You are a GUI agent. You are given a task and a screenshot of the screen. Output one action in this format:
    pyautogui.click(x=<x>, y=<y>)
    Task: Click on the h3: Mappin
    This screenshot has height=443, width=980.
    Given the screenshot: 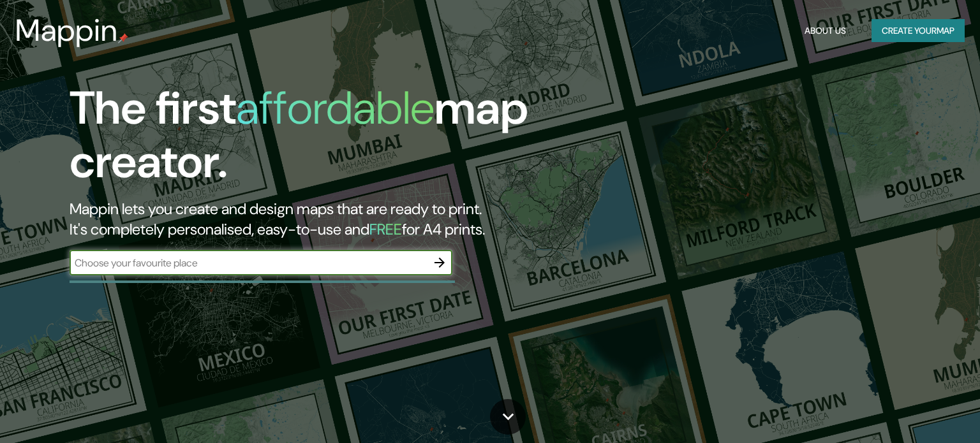 What is the action you would take?
    pyautogui.click(x=67, y=31)
    